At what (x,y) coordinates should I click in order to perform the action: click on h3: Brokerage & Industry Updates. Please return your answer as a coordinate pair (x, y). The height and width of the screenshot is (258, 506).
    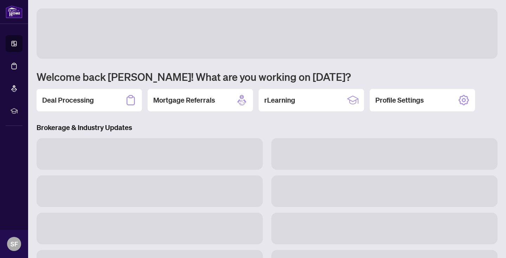
    Looking at the image, I should click on (267, 128).